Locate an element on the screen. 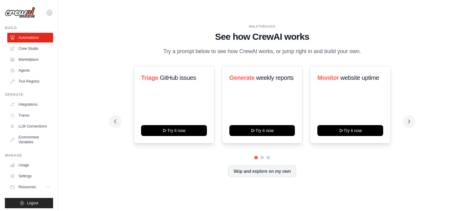  a: Environment Variables is located at coordinates (30, 140).